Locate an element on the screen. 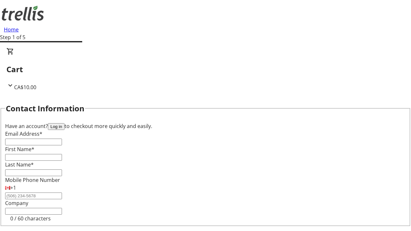 This screenshot has width=411, height=231. tr-character-limit: 0 / 60 characters is located at coordinates (30, 218).